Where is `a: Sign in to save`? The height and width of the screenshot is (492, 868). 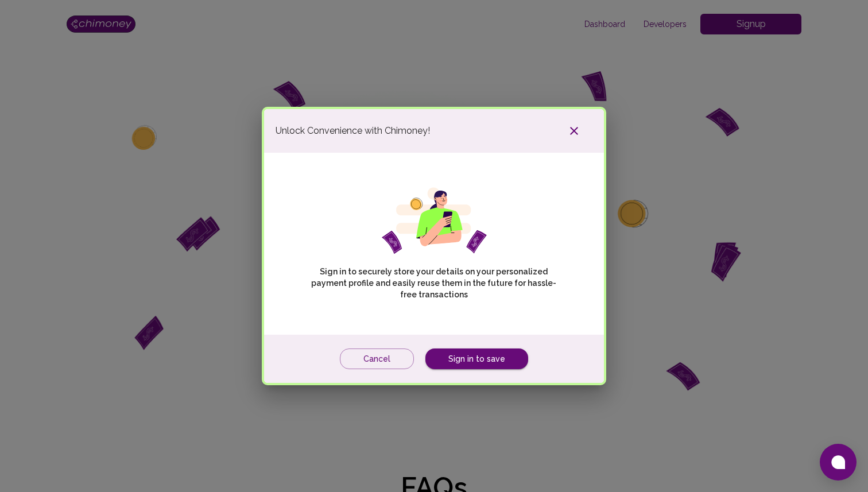 a: Sign in to save is located at coordinates (476, 359).